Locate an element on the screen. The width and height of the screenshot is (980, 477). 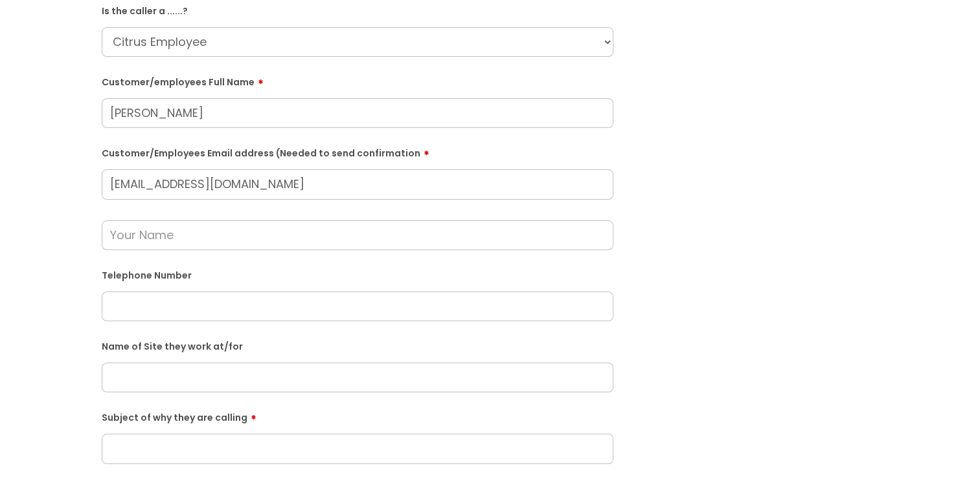
label: Is the caller a ......? is located at coordinates (358, 10).